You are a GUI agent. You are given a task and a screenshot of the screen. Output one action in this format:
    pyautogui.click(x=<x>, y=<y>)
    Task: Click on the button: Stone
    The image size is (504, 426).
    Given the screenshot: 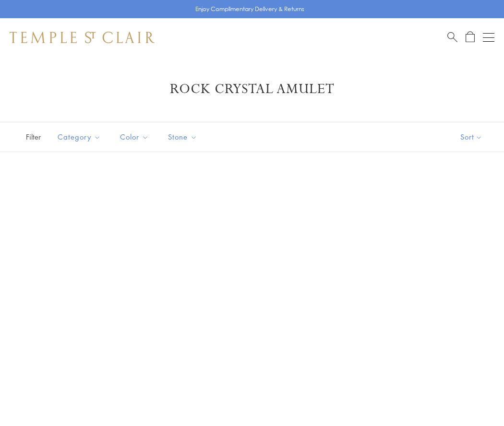 What is the action you would take?
    pyautogui.click(x=183, y=137)
    